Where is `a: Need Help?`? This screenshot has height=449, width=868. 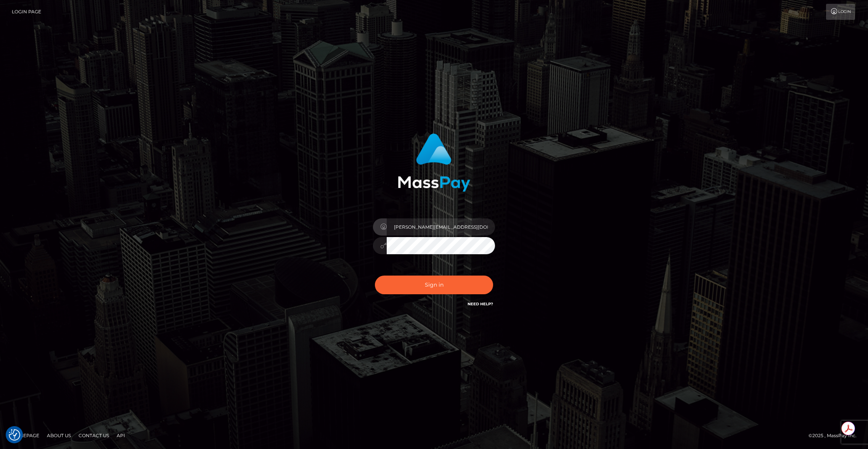
a: Need Help? is located at coordinates (480, 304).